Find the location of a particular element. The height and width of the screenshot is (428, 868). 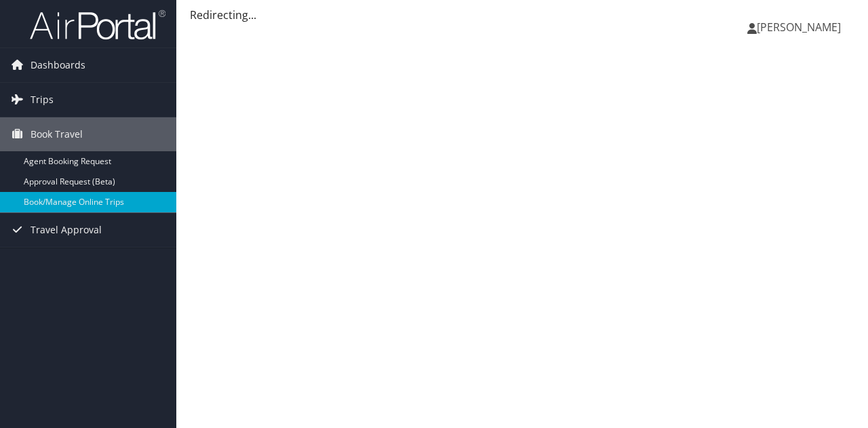

span: Travel Approval is located at coordinates (66, 230).